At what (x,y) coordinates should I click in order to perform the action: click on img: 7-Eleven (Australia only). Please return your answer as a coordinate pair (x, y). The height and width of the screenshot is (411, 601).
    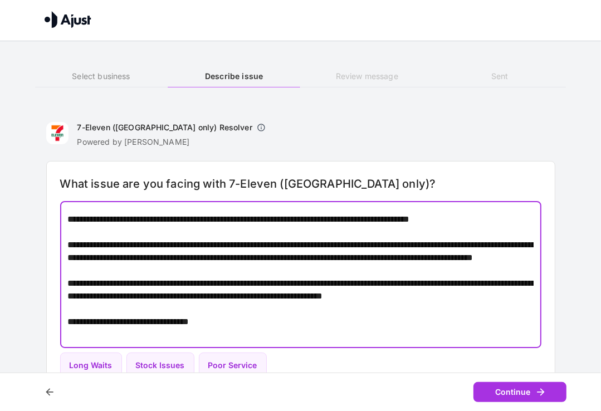
    Looking at the image, I should click on (57, 133).